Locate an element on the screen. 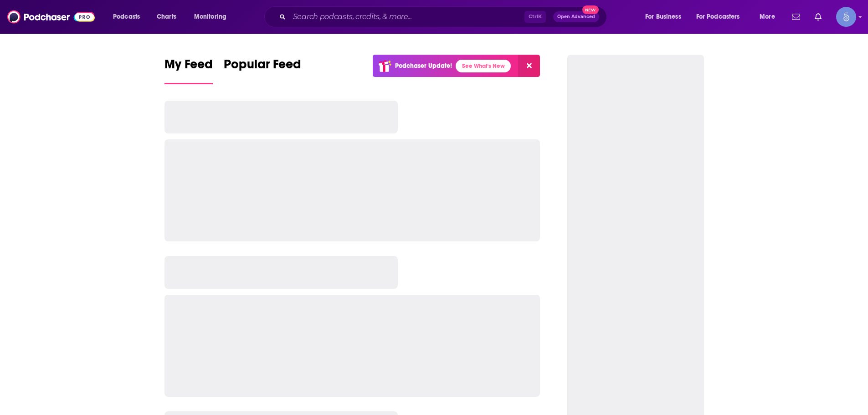  img: Podchaser - Follow, Share and Rate Podcasts is located at coordinates (51, 17).